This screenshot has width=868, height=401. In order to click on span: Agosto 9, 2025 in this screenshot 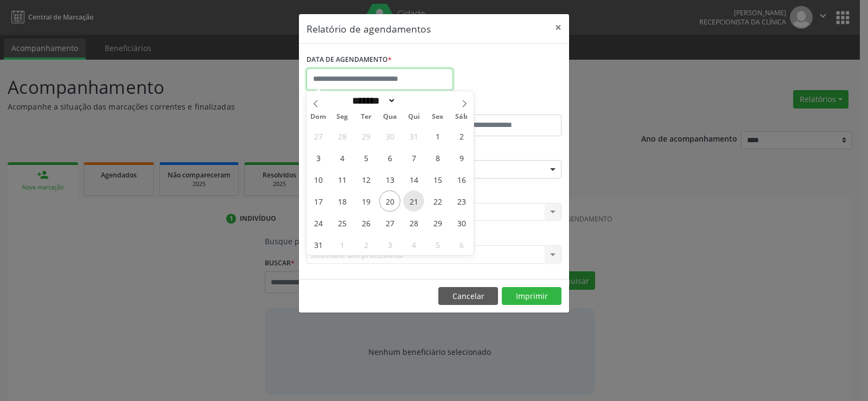, I will do `click(461, 157)`.